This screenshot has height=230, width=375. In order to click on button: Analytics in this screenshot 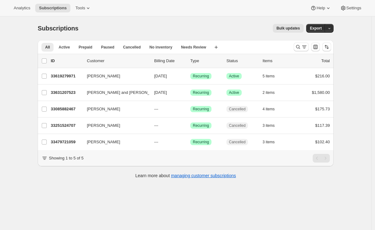, I will do `click(22, 8)`.